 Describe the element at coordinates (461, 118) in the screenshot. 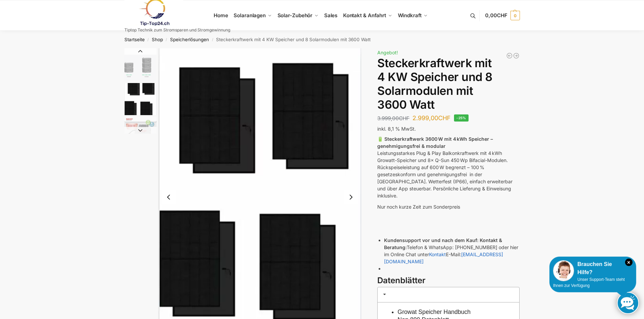

I see `span: -25%` at that location.